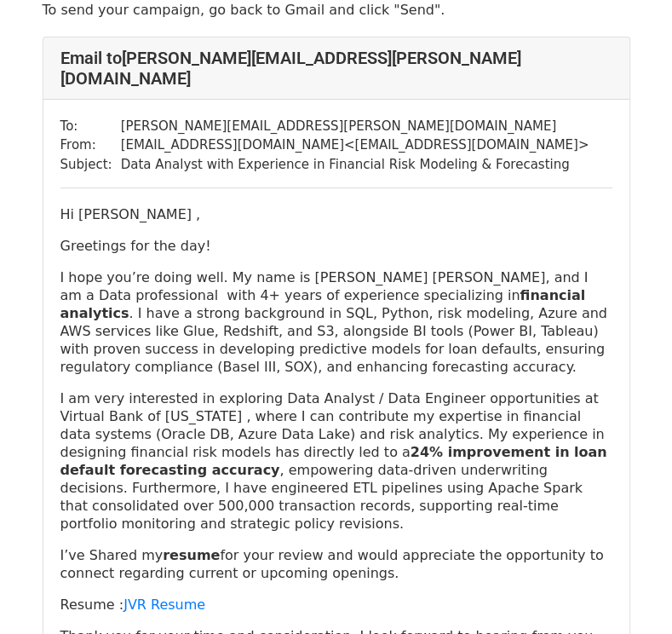  I want to click on p: To send your campaign, go back to Gmail and click "Send"., so click(336, 9).